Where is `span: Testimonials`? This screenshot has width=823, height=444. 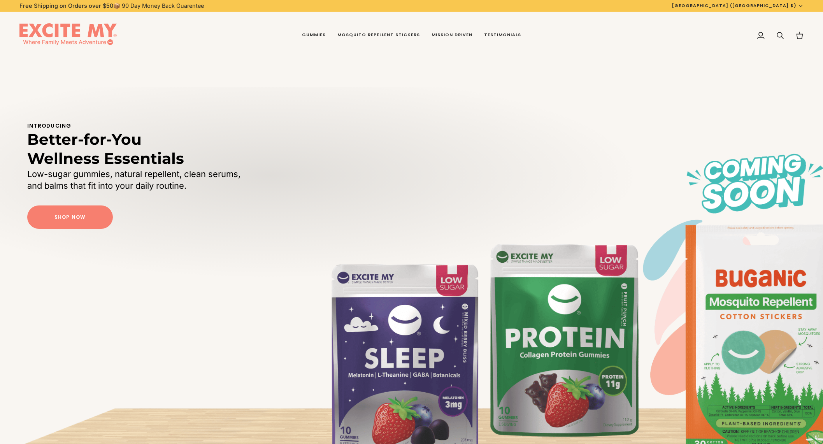
span: Testimonials is located at coordinates (503, 35).